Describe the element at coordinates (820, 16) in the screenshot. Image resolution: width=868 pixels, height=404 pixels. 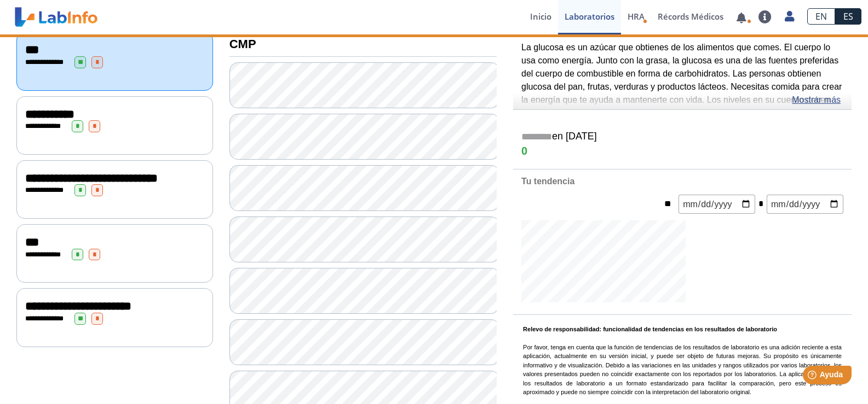
I see `a: EN` at that location.